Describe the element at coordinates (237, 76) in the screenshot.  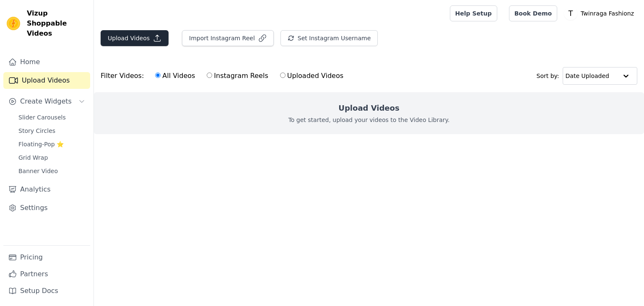
I see `label: Instagram Reels` at that location.